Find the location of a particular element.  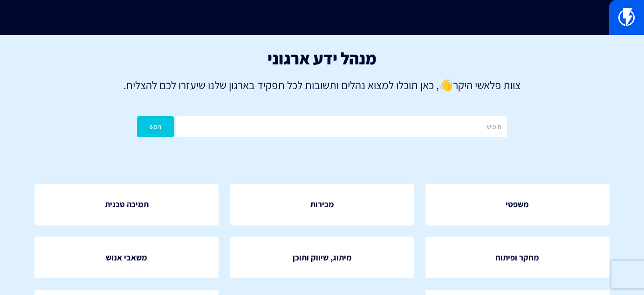

a: משאבי אנוש is located at coordinates (126, 257).